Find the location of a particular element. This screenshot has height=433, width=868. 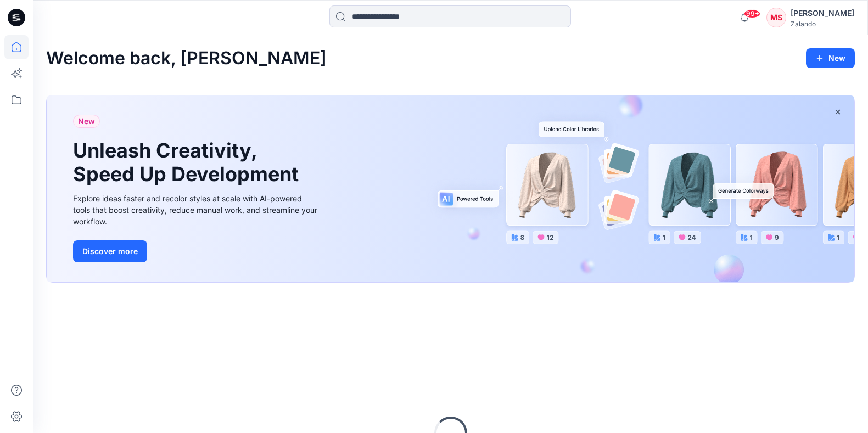

span: New is located at coordinates (87, 121).